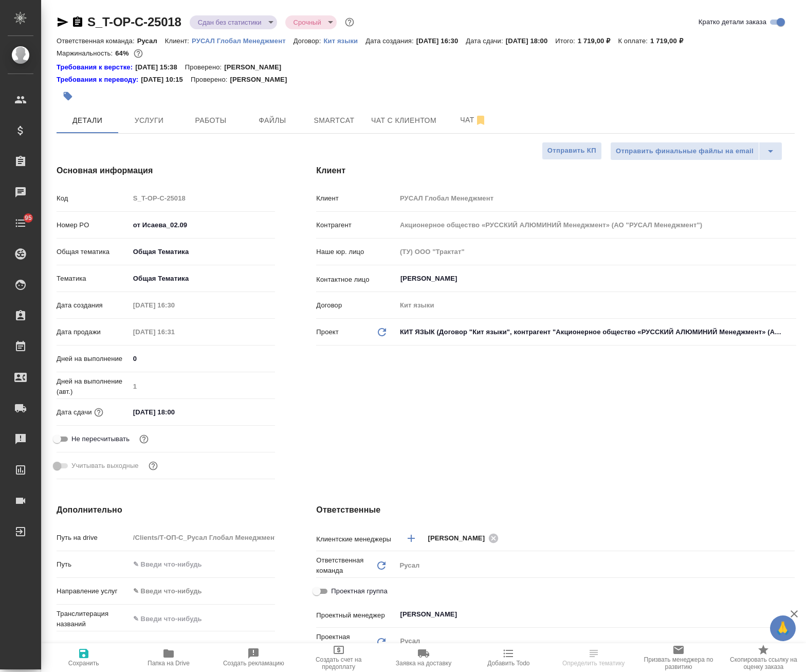 The width and height of the screenshot is (806, 672). Describe the element at coordinates (508, 664) in the screenshot. I see `span: Добавить Todo` at that location.